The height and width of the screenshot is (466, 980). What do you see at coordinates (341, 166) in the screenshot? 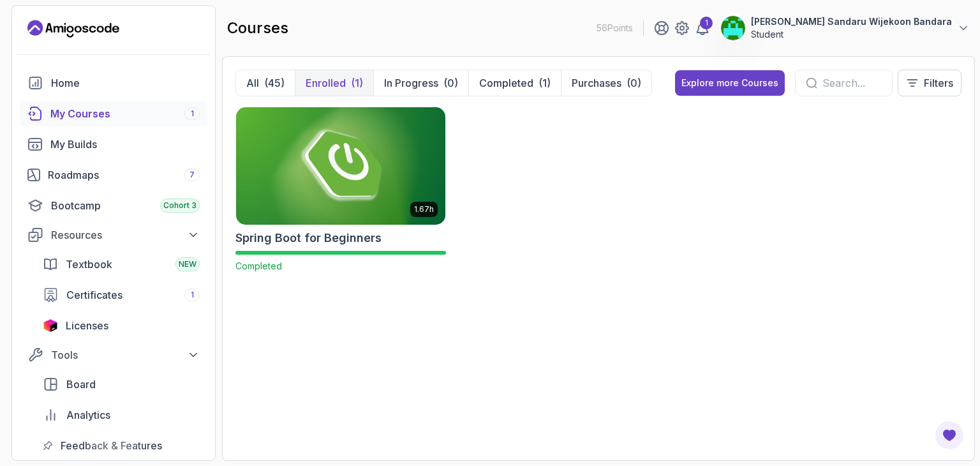
I see `img: Spring Boot for Beginners card` at bounding box center [341, 166].